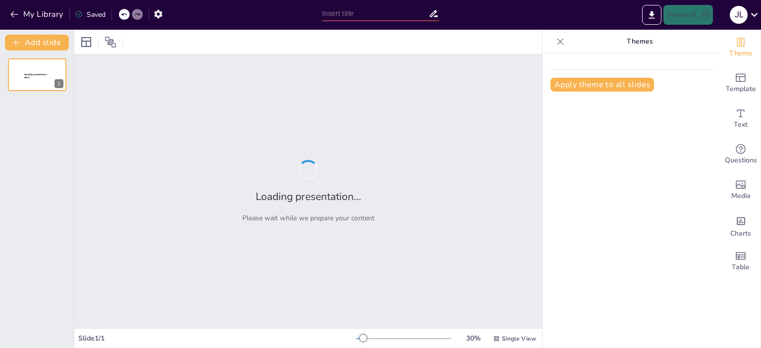 The height and width of the screenshot is (348, 761). I want to click on button: My Library, so click(37, 14).